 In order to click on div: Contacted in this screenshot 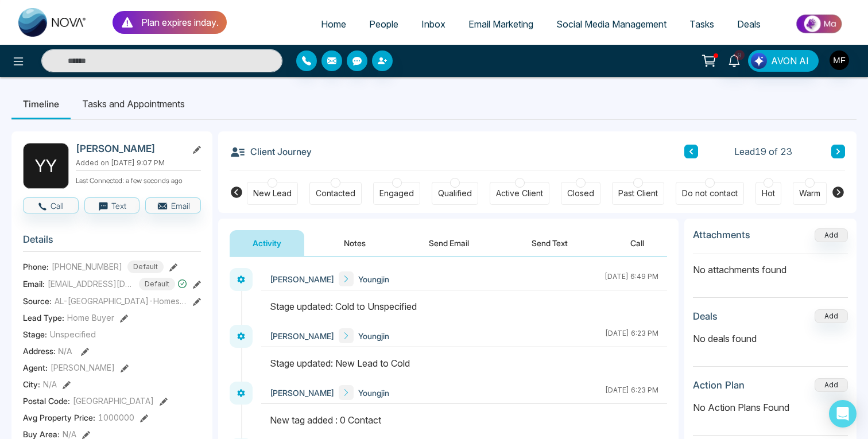, I will do `click(335, 193)`.